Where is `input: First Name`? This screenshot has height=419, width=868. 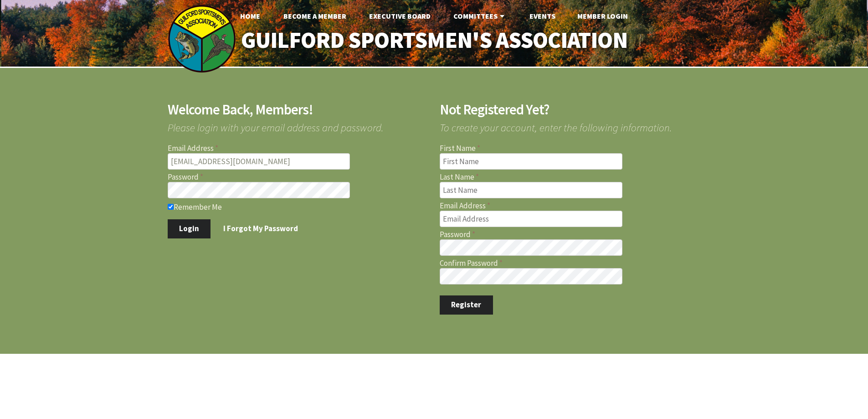 input: First Name is located at coordinates (531, 162).